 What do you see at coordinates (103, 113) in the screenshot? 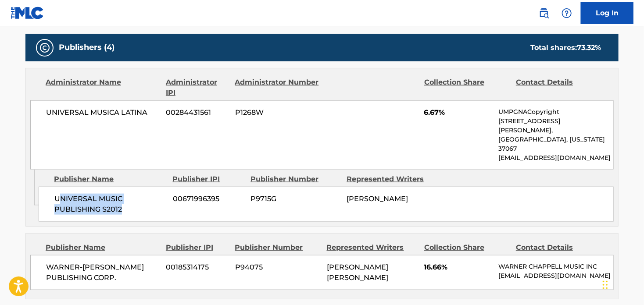
I see `span: UNIVERSAL MUSICA LATINA` at bounding box center [103, 113].